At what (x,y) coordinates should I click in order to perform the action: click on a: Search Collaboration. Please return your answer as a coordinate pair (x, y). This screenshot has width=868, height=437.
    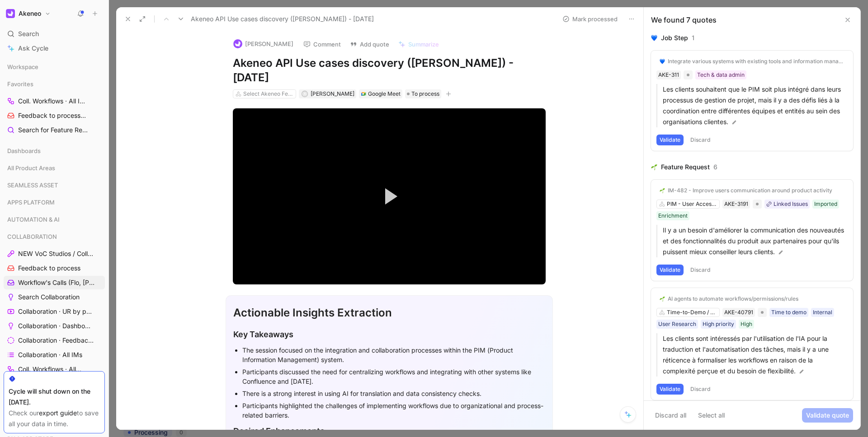
    Looking at the image, I should click on (54, 297).